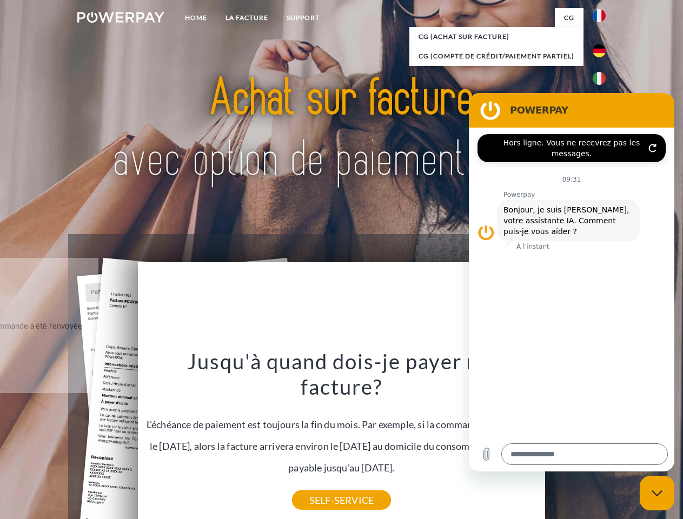  I want to click on a: Support, so click(303, 18).